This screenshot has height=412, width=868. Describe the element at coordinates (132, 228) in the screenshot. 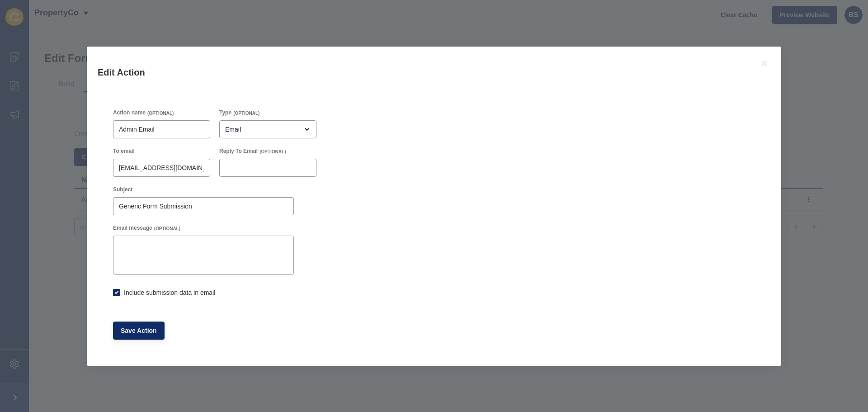

I see `label: Email message` at that location.